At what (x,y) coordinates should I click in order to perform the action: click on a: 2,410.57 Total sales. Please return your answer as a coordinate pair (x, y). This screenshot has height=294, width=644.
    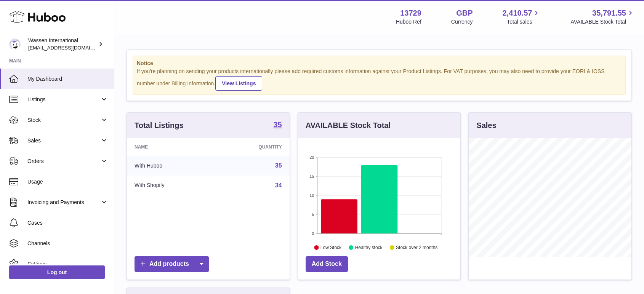
    Looking at the image, I should click on (522, 17).